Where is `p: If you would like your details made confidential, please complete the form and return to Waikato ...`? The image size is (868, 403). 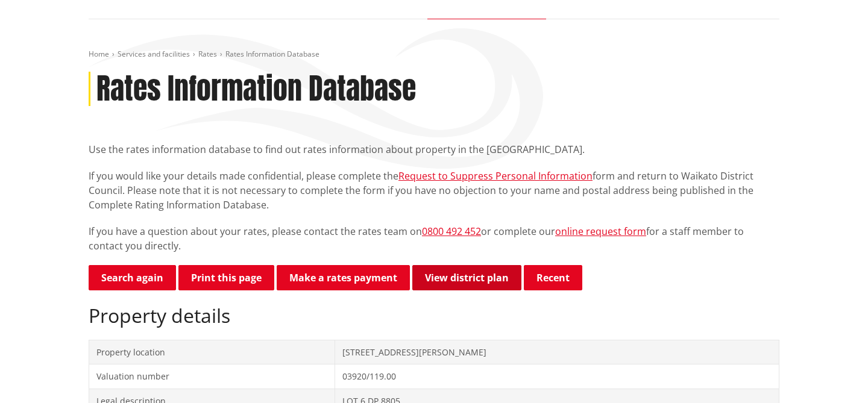
p: If you would like your details made confidential, please complete the form and return to Waikato ... is located at coordinates (434, 191).